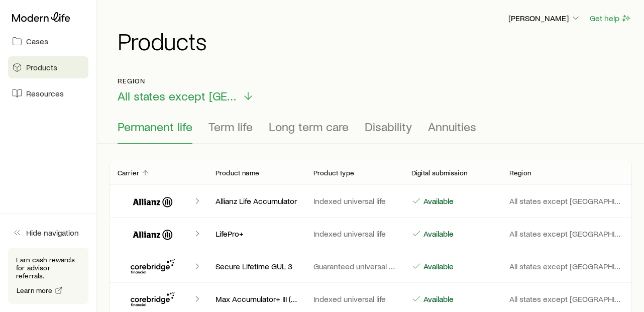 The height and width of the screenshot is (312, 644). I want to click on p: Guaranteed universal life, so click(354, 266).